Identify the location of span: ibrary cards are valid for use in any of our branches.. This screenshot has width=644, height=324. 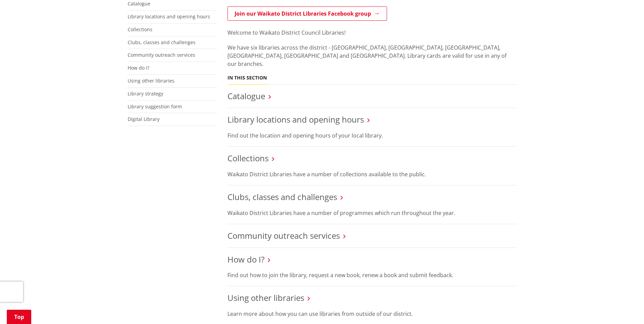
(367, 60).